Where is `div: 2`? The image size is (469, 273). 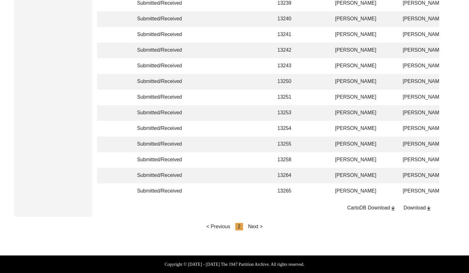
div: 2 is located at coordinates (239, 227).